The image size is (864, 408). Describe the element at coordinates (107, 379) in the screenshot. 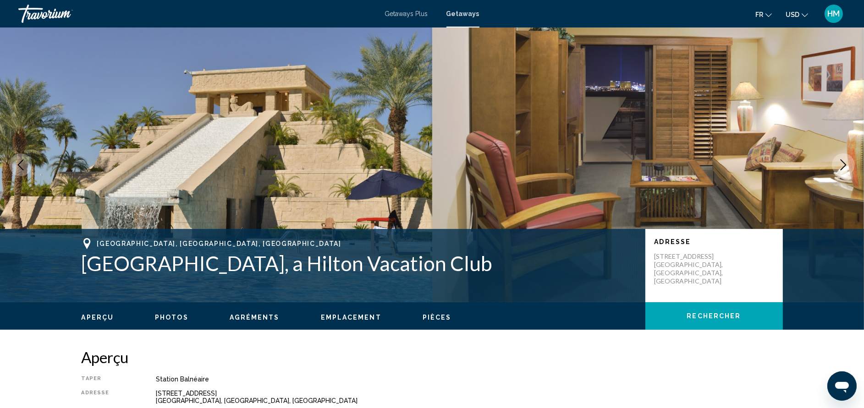

I see `div: Taper` at that location.